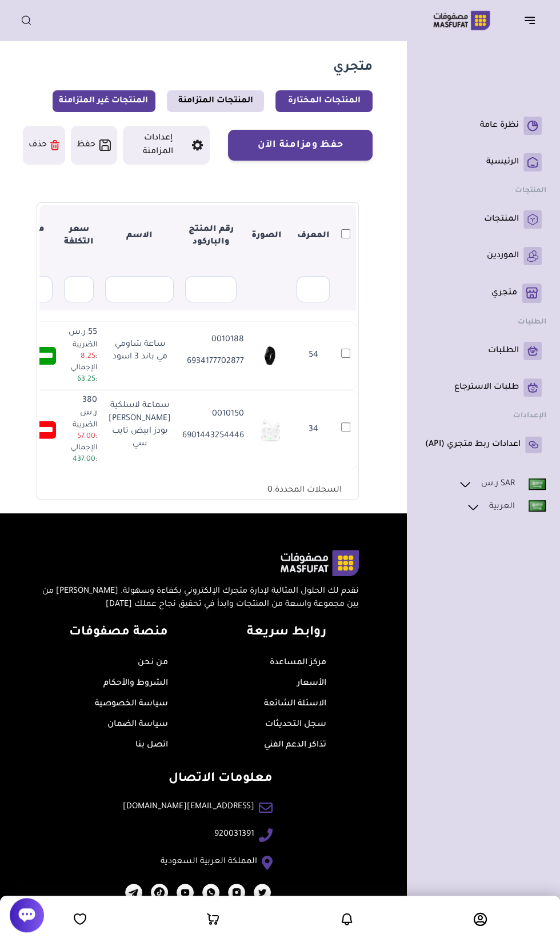 Image resolution: width=560 pixels, height=942 pixels. What do you see at coordinates (134, 892) in the screenshot?
I see `img: 2023-12-25-6589b5437449c.png` at bounding box center [134, 892].